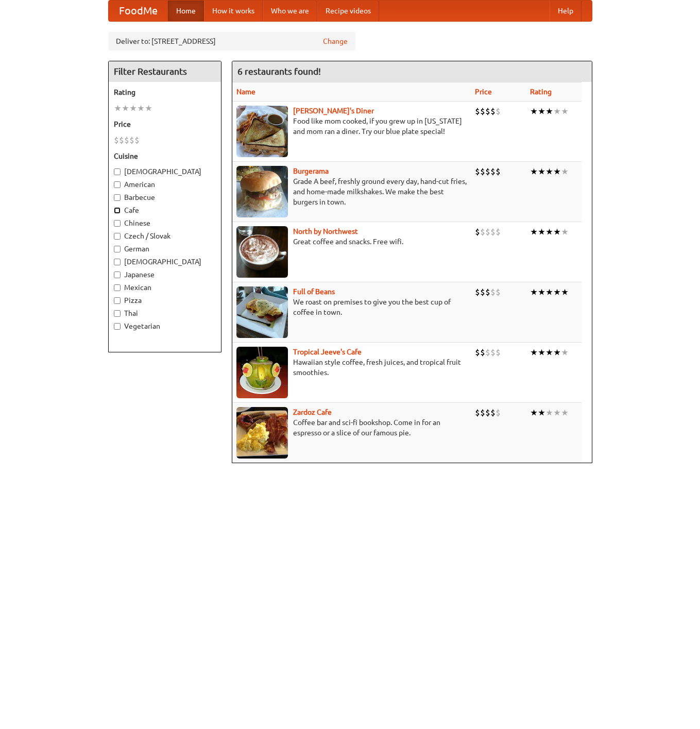 The width and height of the screenshot is (700, 729). I want to click on a: Zardoz Cafe, so click(312, 412).